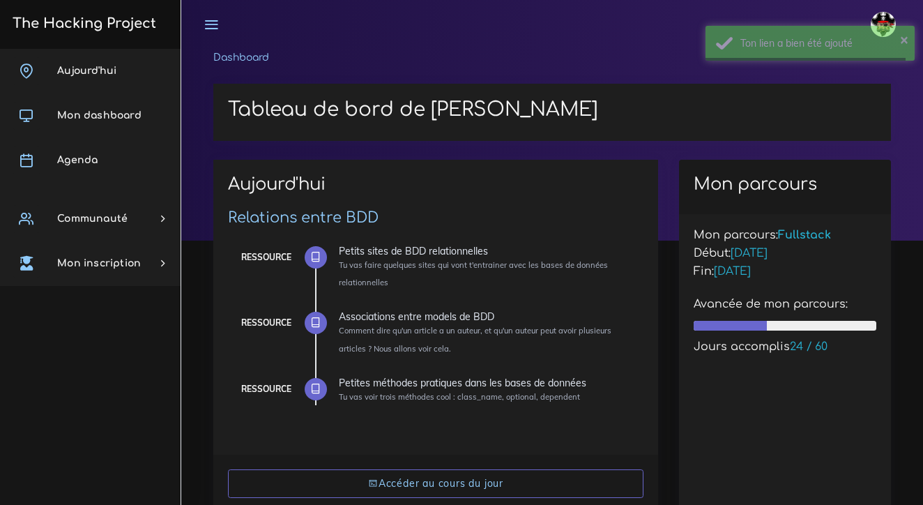 The image size is (923, 505). I want to click on div: Petits sites de BDD relationnelles, so click(486, 251).